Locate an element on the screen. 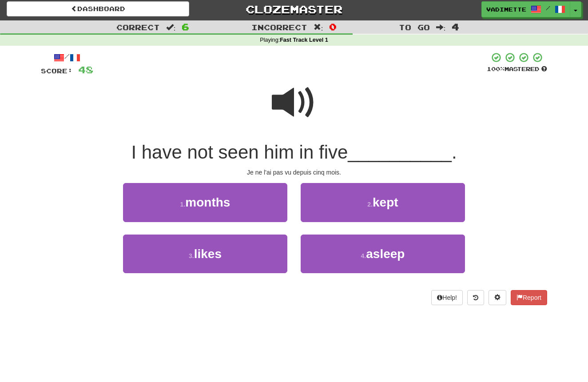  strong: Fast Track Level 1 is located at coordinates (304, 40).